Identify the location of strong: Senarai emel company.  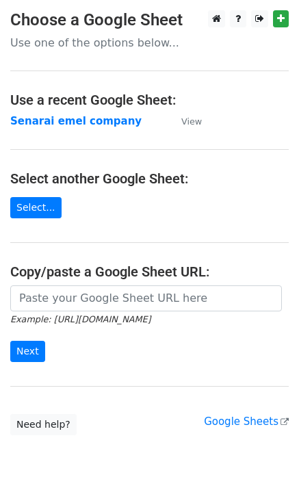
(76, 121).